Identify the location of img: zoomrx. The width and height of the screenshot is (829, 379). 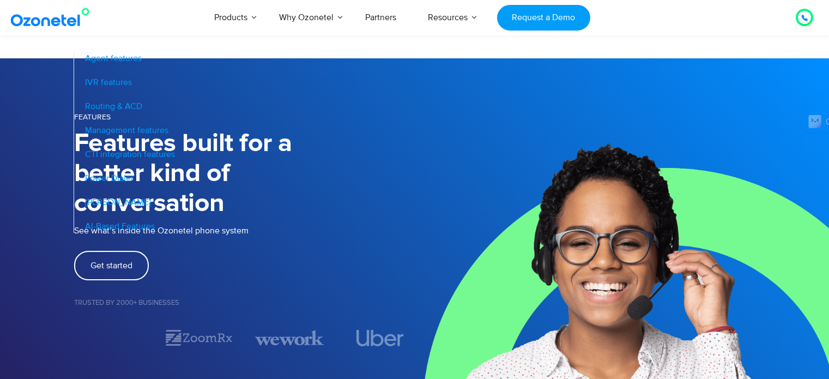
(199, 337).